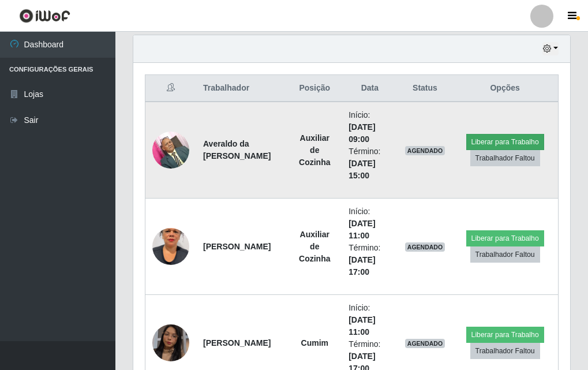  Describe the element at coordinates (314, 88) in the screenshot. I see `th: Posição` at that location.